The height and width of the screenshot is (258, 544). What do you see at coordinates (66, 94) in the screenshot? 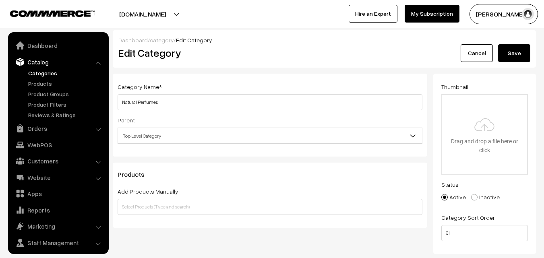
I see `a: Product Groups` at bounding box center [66, 94].